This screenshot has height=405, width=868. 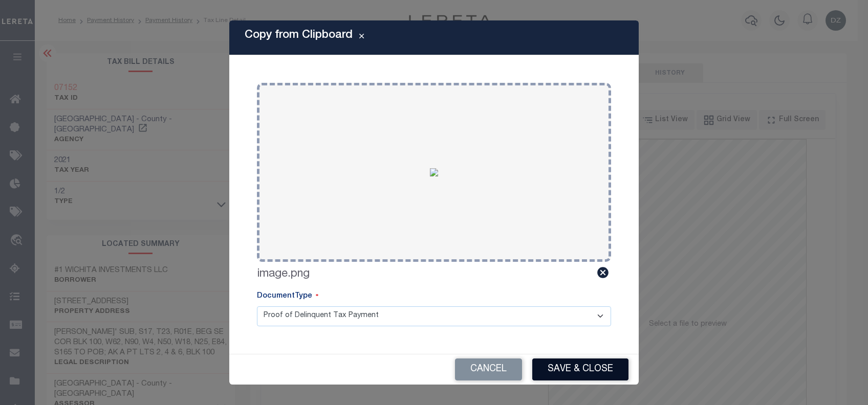 What do you see at coordinates (580, 370) in the screenshot?
I see `button: Save & Close` at bounding box center [580, 370].